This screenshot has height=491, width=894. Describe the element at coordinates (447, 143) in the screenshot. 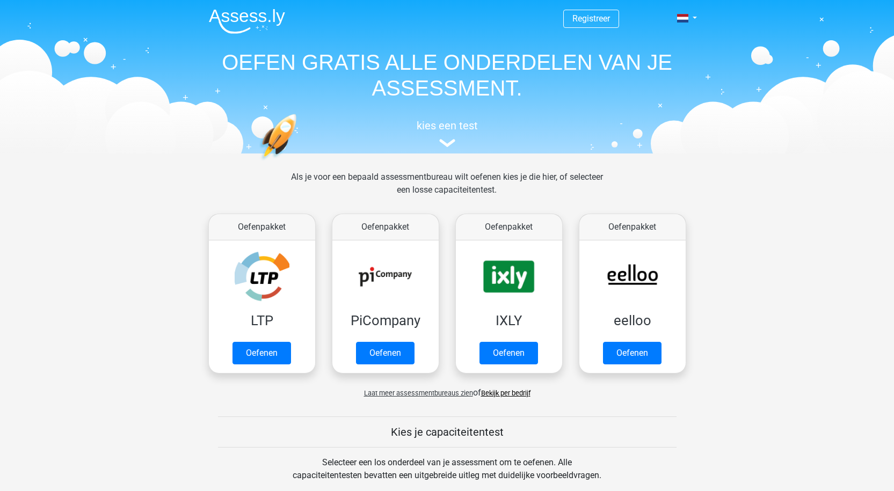

I see `img: assessment` at that location.